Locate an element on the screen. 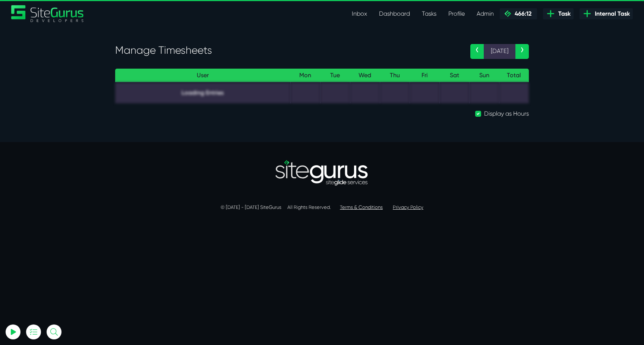 The width and height of the screenshot is (644, 345). a: Profile is located at coordinates (457, 14).